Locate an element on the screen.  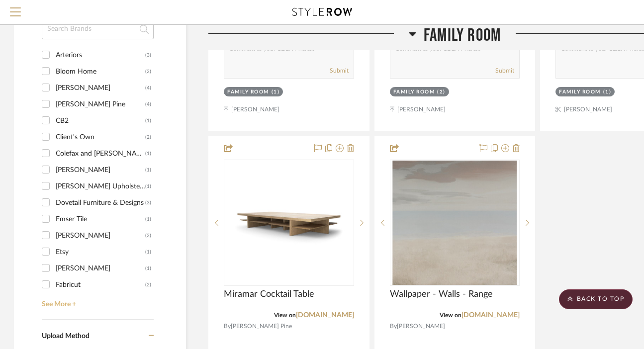
div: Arteriors is located at coordinates (101, 55).